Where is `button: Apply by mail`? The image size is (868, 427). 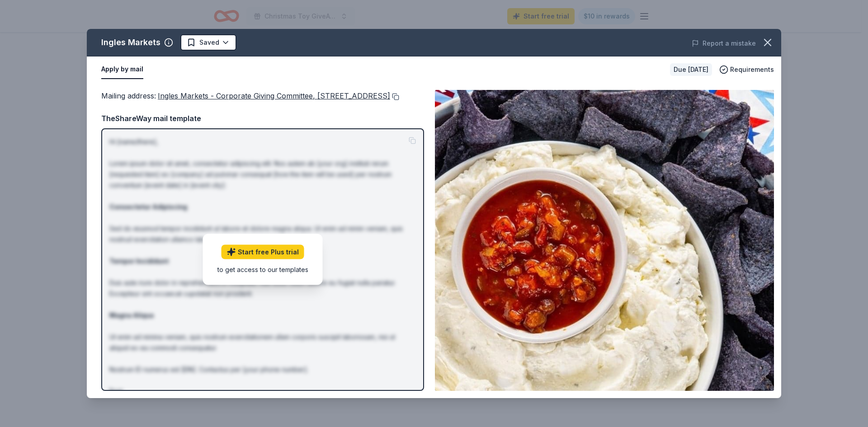
button: Apply by mail is located at coordinates (122, 69).